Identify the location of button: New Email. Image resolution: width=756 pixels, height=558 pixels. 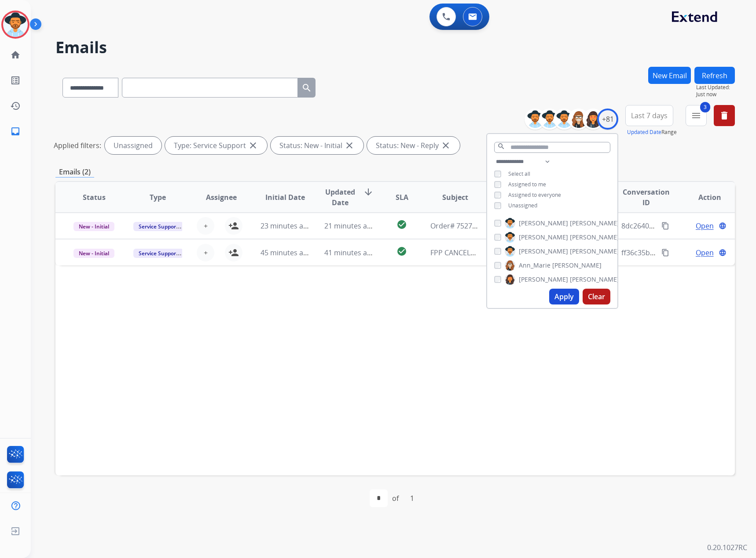
(669, 75).